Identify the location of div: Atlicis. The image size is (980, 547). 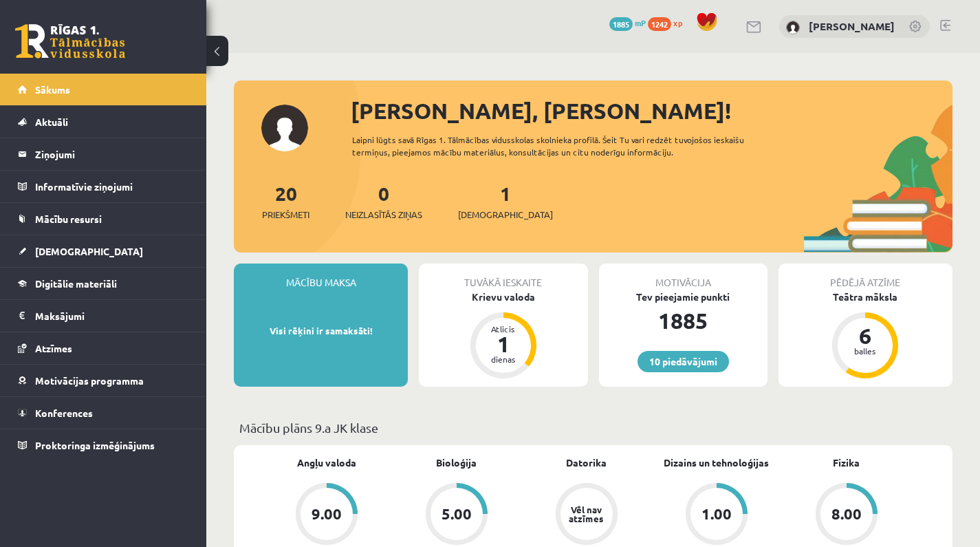
(503, 329).